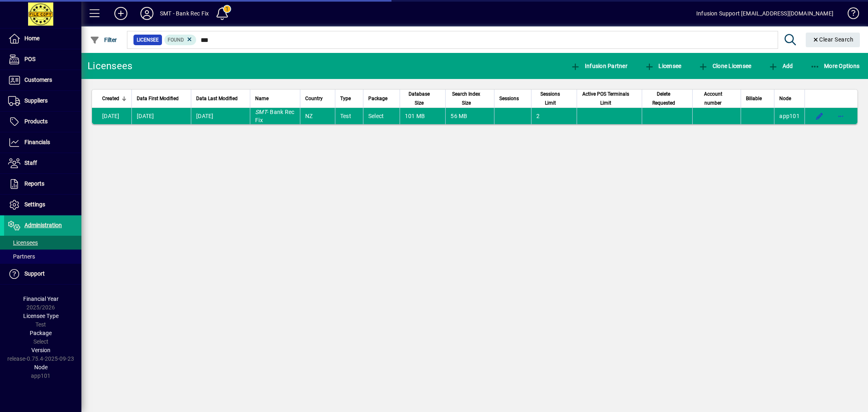 The image size is (868, 412). What do you see at coordinates (36, 101) in the screenshot?
I see `span: Suppliers` at bounding box center [36, 101].